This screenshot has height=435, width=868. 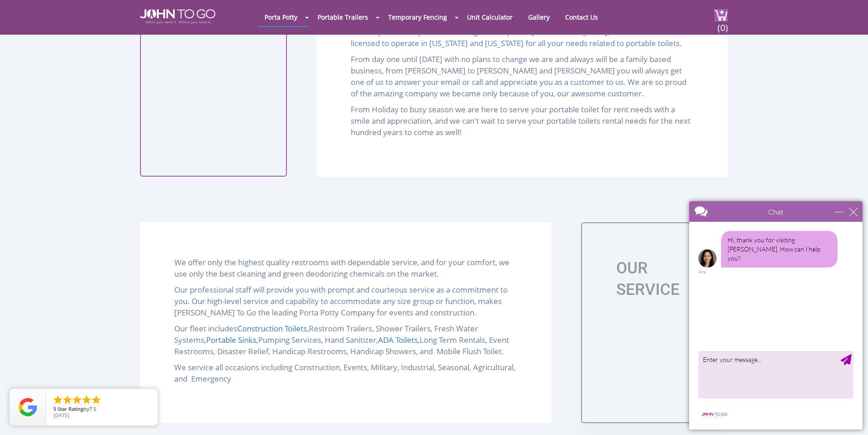 I want to click on span: (0), so click(x=723, y=24).